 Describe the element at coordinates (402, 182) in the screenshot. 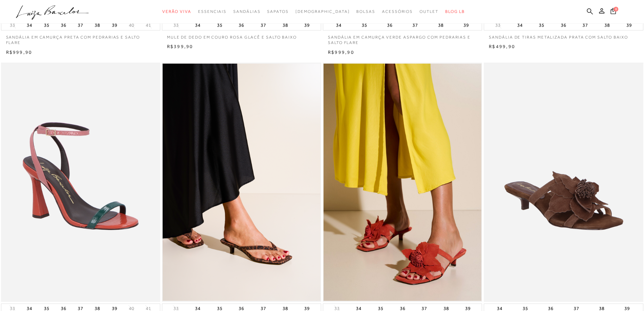

I see `a: SANDÁLIA DE CAMURÇA VERMELHO CAIENA COM FLOR APLICADA E SALTO BAIXO KITTEN HEEL SANDÁLIA DE CAMUR...` at that location.